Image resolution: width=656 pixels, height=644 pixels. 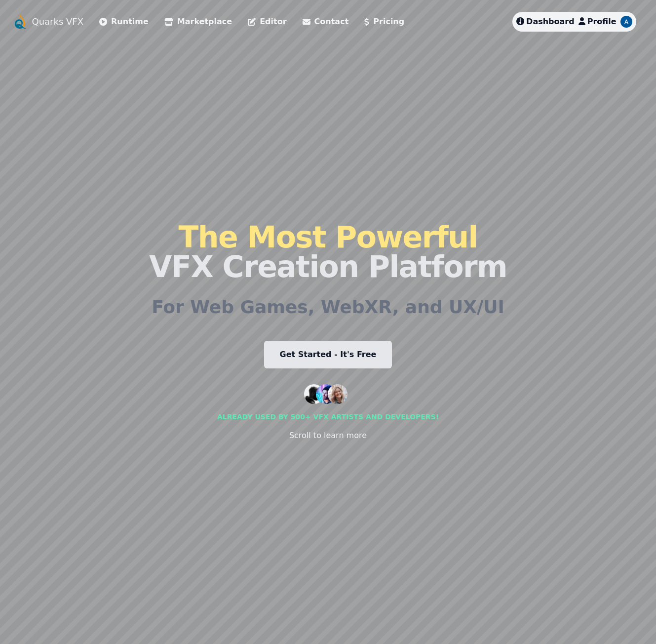 I want to click on img: customer 2, so click(x=326, y=394).